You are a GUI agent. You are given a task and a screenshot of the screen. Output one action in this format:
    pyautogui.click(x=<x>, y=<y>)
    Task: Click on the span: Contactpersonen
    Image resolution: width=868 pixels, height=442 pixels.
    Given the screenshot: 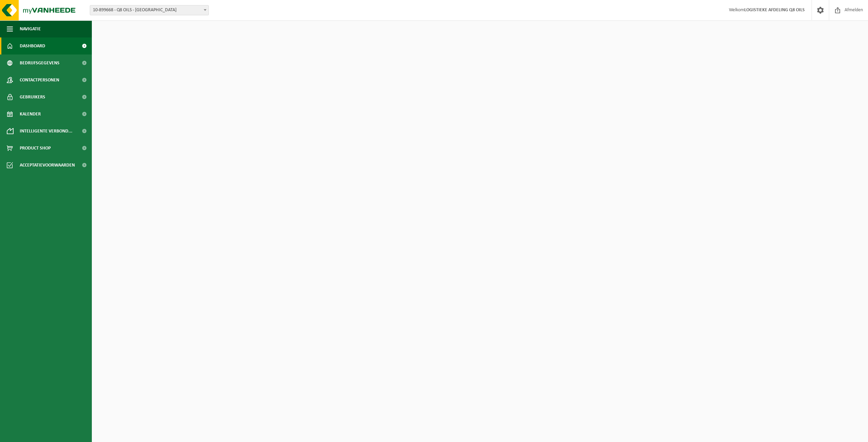 What is the action you would take?
    pyautogui.click(x=40, y=80)
    